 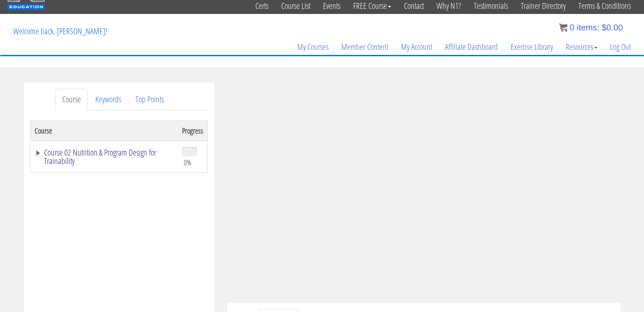 I want to click on a: Resources, so click(x=581, y=47).